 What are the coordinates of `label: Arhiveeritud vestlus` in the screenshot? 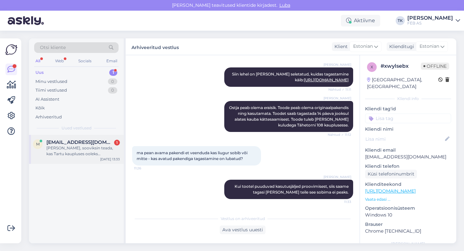 It's located at (155, 46).